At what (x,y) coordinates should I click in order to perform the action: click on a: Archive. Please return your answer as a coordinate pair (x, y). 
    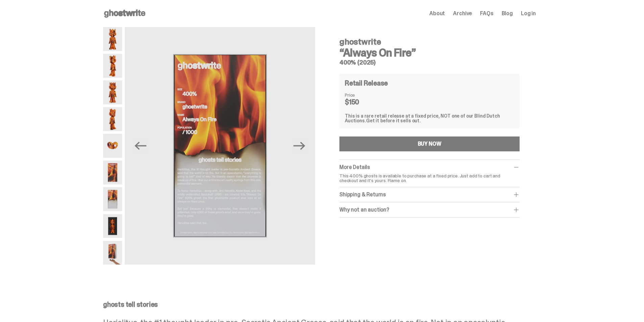
    Looking at the image, I should click on (463, 14).